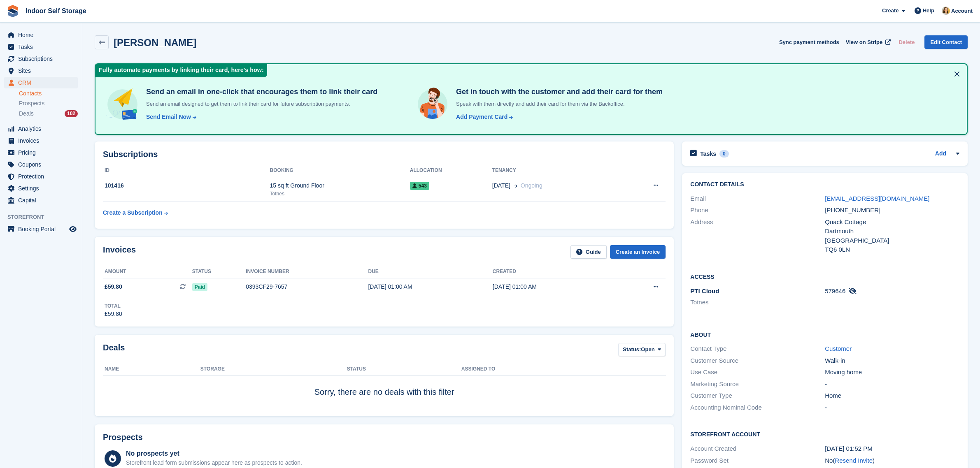 Image resolution: width=980 pixels, height=468 pixels. Describe the element at coordinates (946, 11) in the screenshot. I see `img: Emma Higgins` at that location.